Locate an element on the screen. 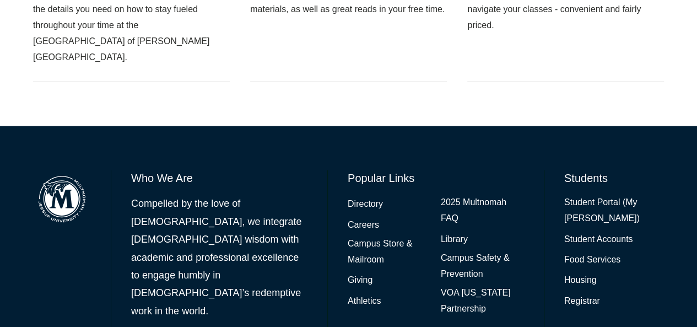  a: 2025 Multnomah FAQ is located at coordinates (482, 211).